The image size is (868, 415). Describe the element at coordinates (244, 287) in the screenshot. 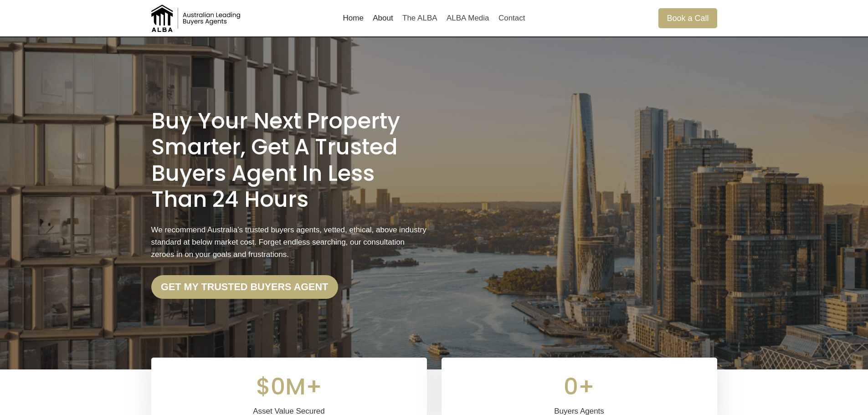

I see `strong: Get my trusted Buyers Agent` at that location.